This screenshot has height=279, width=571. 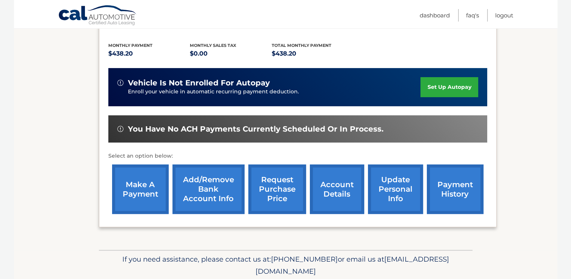 What do you see at coordinates (256, 129) in the screenshot?
I see `span: You have no ACH payments currently scheduled or in process.` at bounding box center [256, 129].